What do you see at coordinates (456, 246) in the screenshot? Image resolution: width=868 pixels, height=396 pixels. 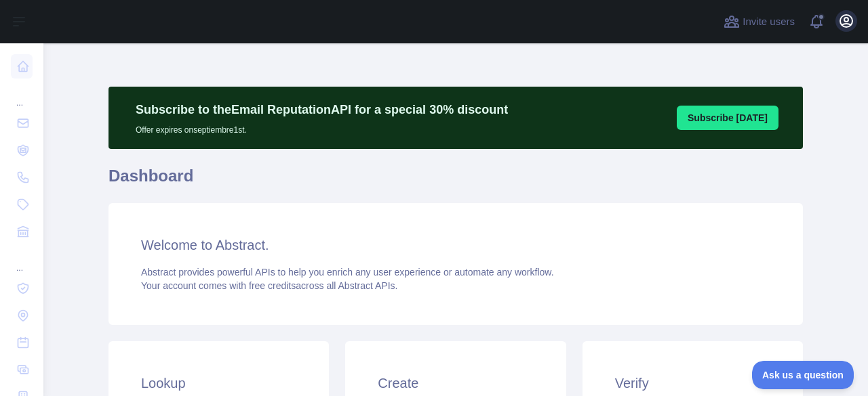 I see `h3: Welcome to Abstract.` at bounding box center [456, 246].